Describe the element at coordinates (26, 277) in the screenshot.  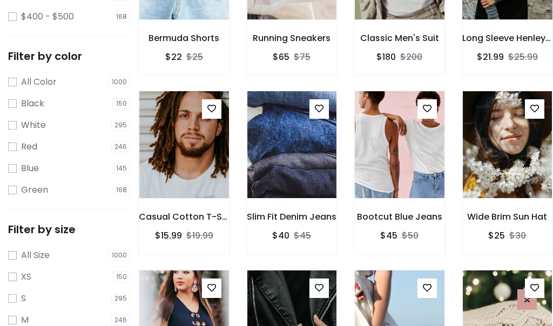
I see `label: XS` at that location.